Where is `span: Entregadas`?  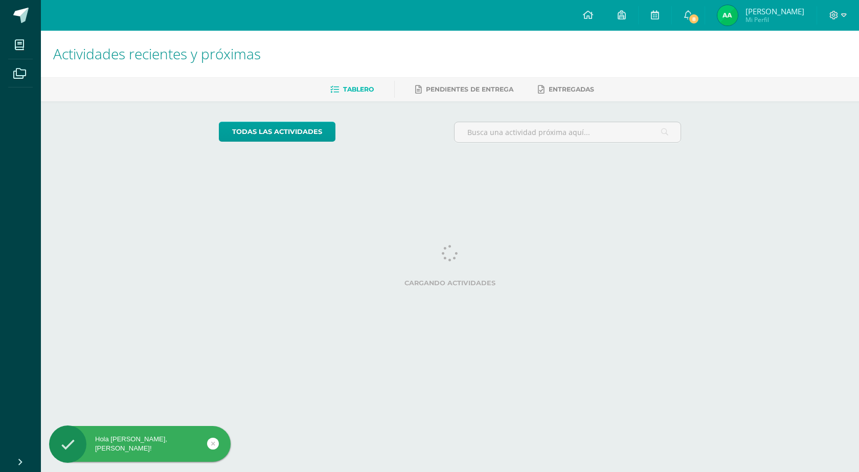
span: Entregadas is located at coordinates (571, 89).